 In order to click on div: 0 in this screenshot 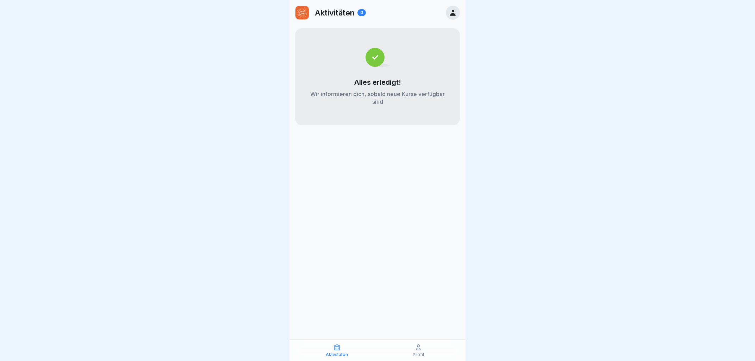, I will do `click(361, 13)`.